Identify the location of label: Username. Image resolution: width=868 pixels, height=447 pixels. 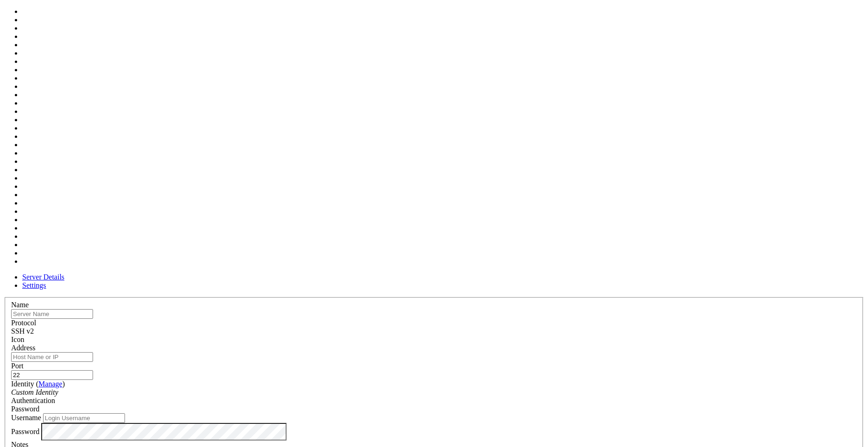
(25, 418).